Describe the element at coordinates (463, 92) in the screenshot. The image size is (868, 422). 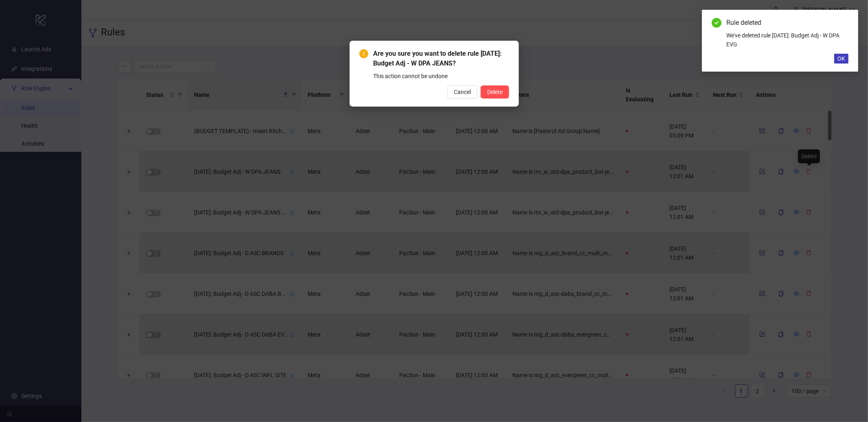
I see `span: Cancel` at that location.